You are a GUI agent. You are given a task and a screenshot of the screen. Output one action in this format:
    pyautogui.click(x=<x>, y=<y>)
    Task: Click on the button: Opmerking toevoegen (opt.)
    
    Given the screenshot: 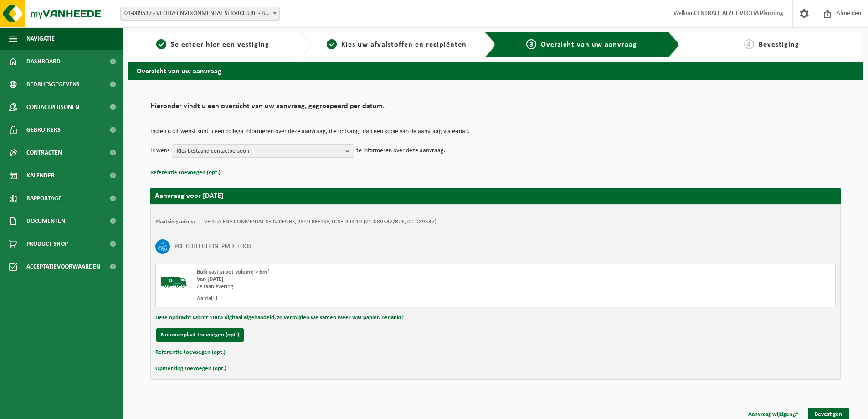 What is the action you would take?
    pyautogui.click(x=191, y=368)
    